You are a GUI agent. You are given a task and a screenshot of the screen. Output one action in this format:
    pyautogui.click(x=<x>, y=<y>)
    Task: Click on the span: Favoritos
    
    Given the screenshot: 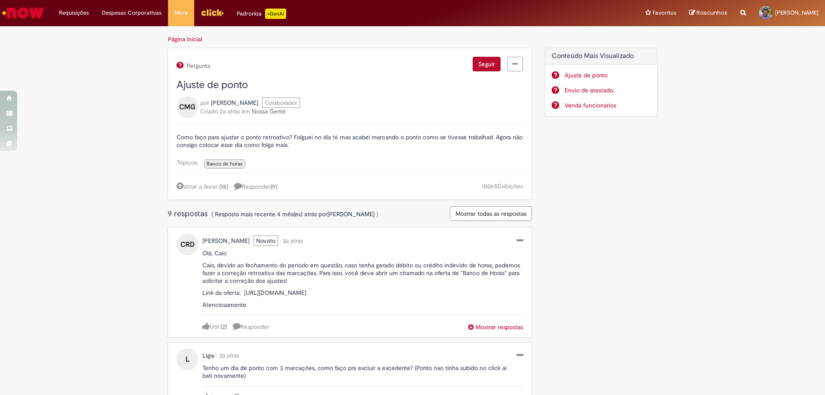 What is the action you would take?
    pyautogui.click(x=664, y=13)
    